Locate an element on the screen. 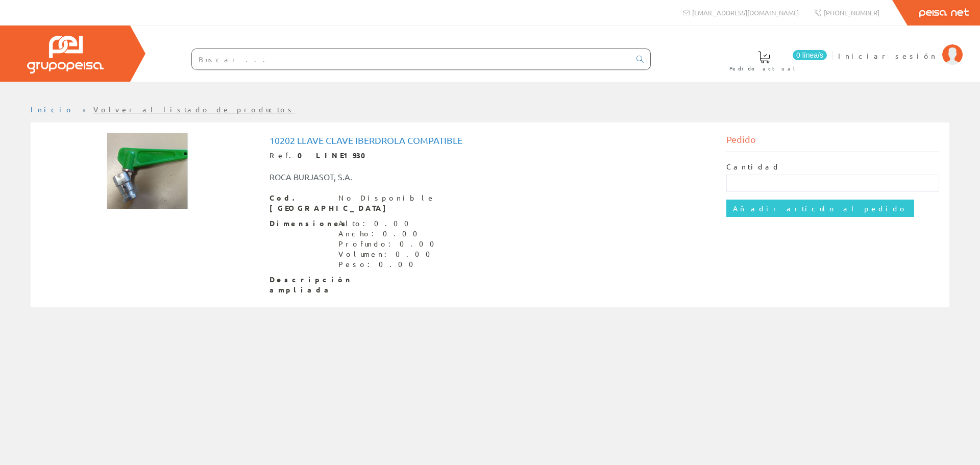  div: Peso: 0.00 is located at coordinates (390, 264).